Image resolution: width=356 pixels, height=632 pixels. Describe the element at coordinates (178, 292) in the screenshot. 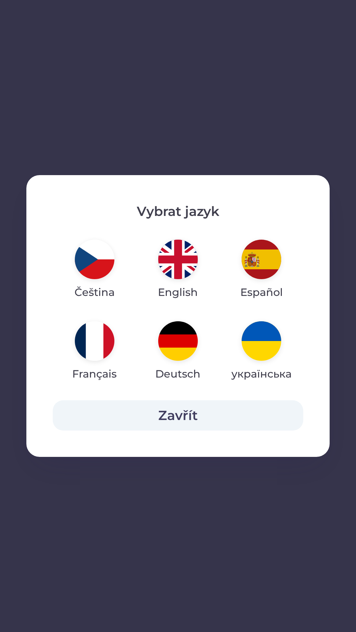

I see `p: English` at that location.